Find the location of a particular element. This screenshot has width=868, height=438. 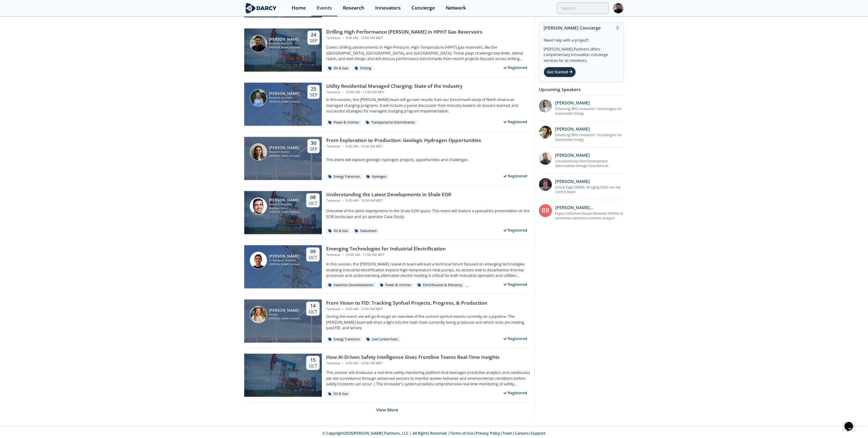

a: Privacy Policy is located at coordinates (488, 433).